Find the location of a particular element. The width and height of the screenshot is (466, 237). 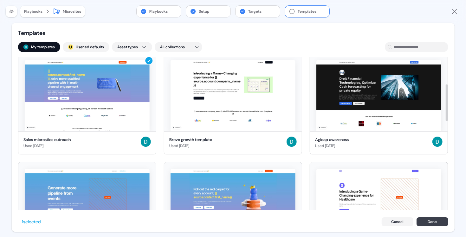

button: Targets is located at coordinates (258, 11).